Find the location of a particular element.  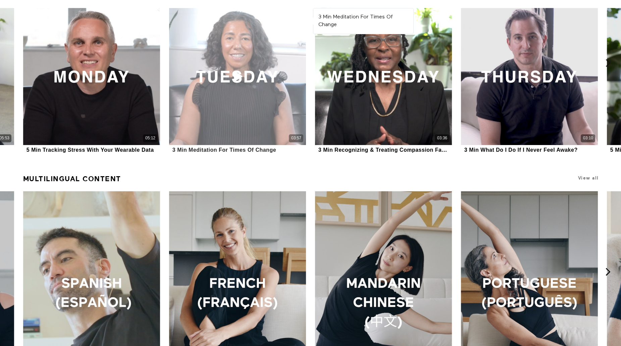

a: 3 Min What Do I Do If I Never Feel Awake?03:103 Min What Do I Do If I Never Feel Awake? is located at coordinates (529, 81).